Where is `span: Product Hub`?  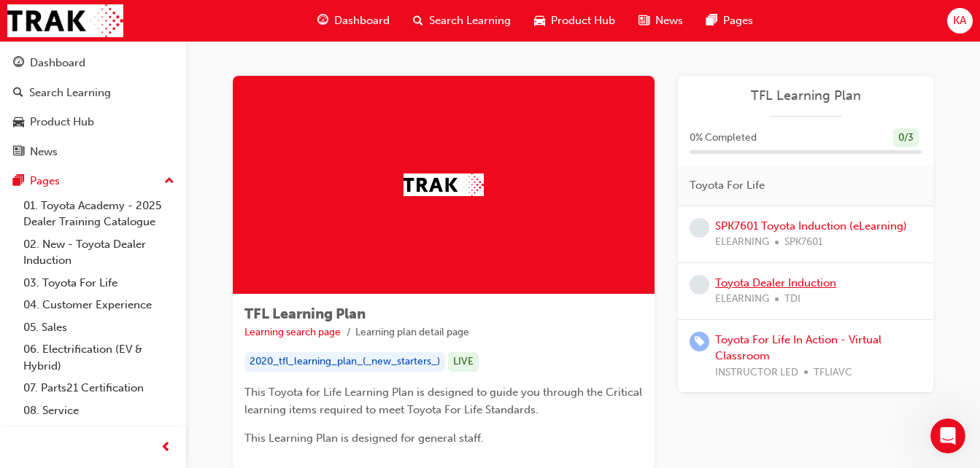 span: Product Hub is located at coordinates (583, 21).